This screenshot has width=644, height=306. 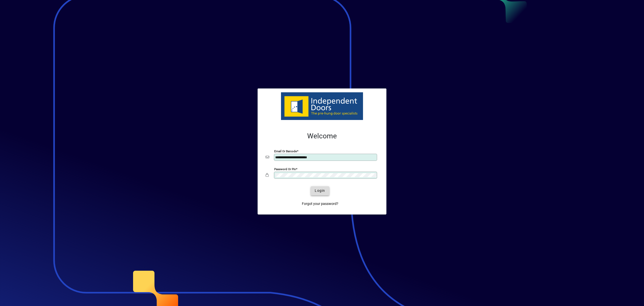 What do you see at coordinates (320, 204) in the screenshot?
I see `a: Forgot your password?` at bounding box center [320, 204].